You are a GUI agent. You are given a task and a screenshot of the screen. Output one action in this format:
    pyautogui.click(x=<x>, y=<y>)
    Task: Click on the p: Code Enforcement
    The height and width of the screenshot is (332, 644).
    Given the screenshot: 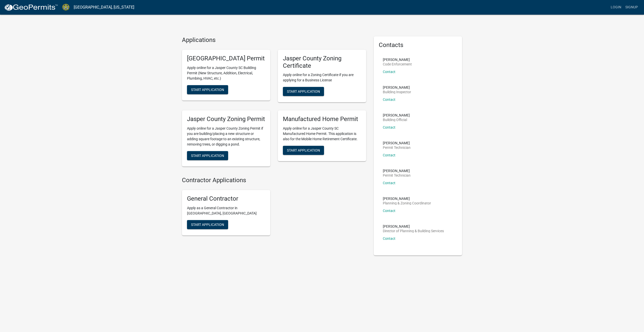 What is the action you would take?
    pyautogui.click(x=397, y=64)
    